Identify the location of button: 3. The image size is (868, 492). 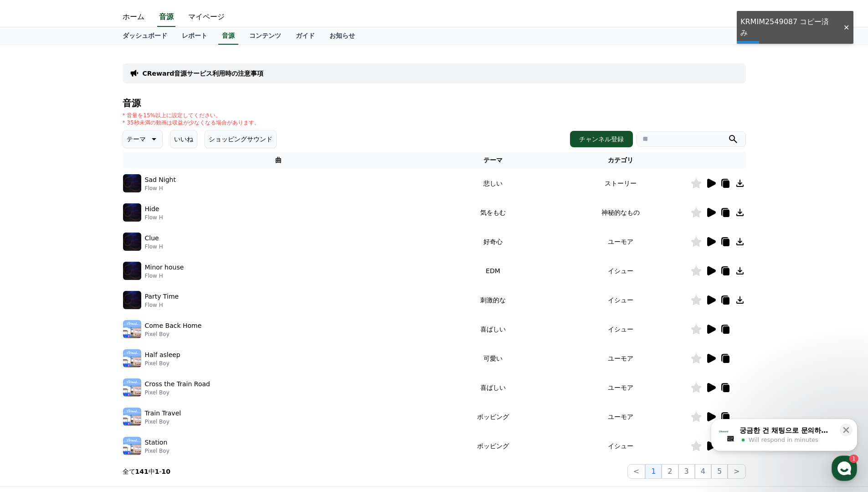
(686, 471).